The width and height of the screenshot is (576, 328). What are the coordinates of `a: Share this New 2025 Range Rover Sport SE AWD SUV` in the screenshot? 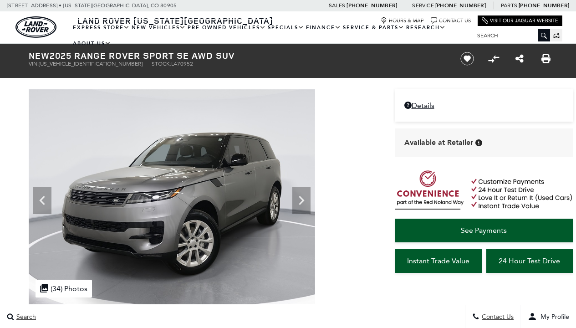 It's located at (520, 59).